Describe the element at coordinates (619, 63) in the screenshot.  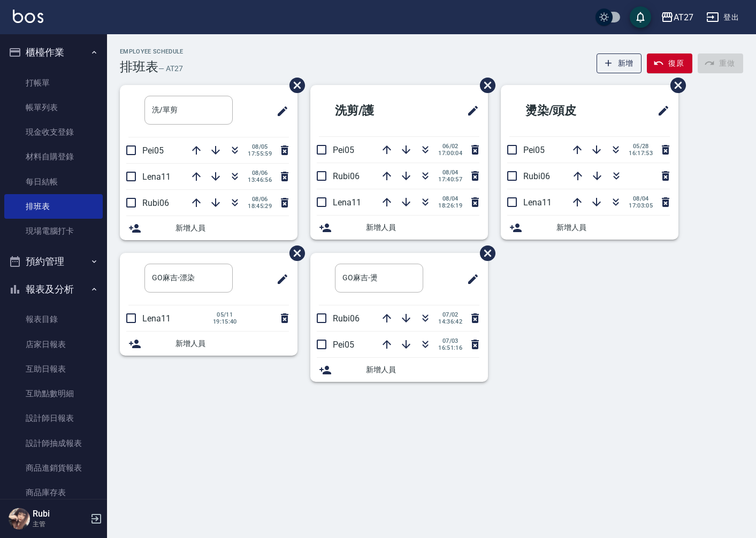
I see `button: 新增` at that location.